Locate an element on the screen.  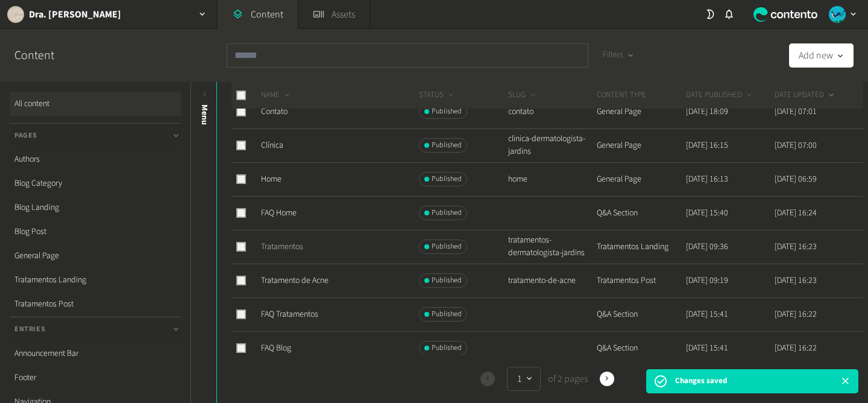
button: NAME is located at coordinates (276, 95).